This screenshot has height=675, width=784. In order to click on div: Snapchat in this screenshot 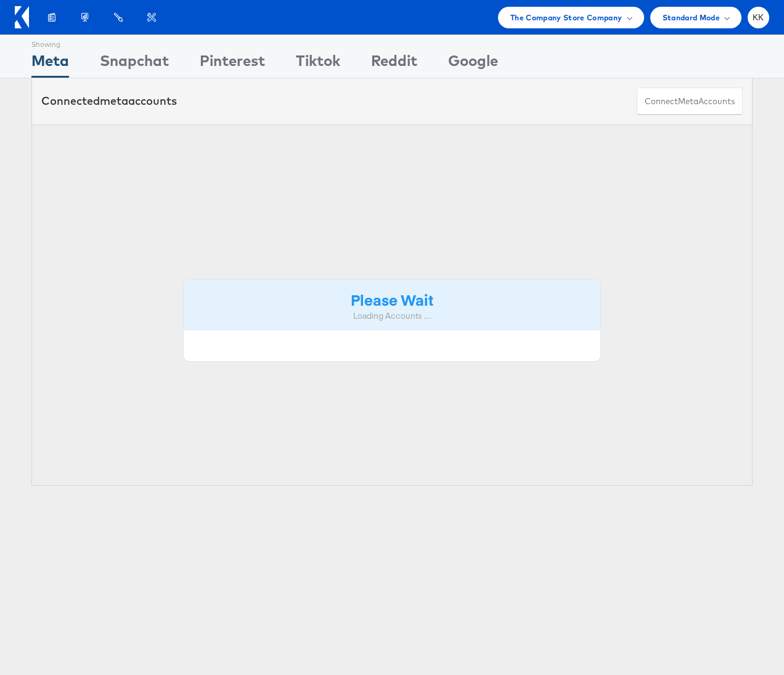, I will do `click(135, 64)`.